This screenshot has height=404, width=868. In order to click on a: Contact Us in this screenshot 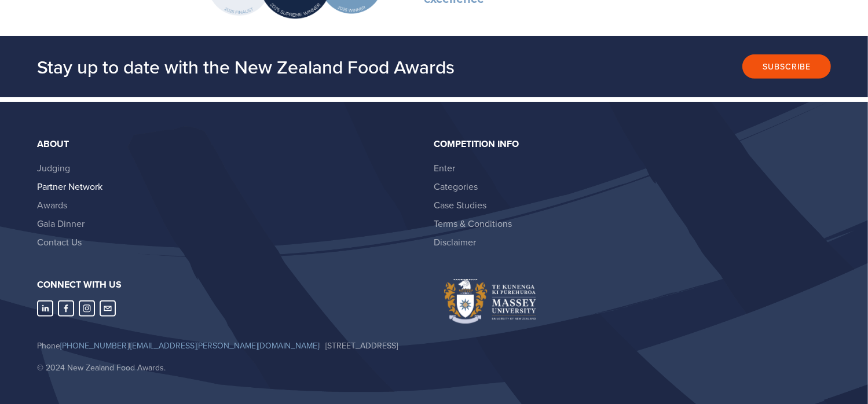, I will do `click(59, 242)`.